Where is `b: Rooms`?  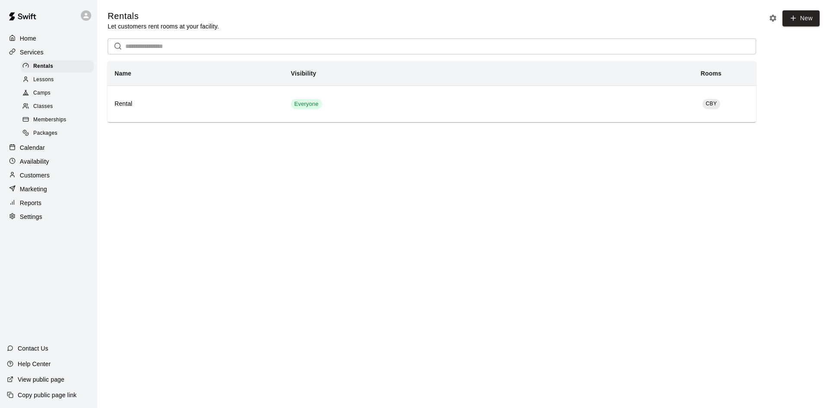
b: Rooms is located at coordinates (711, 73).